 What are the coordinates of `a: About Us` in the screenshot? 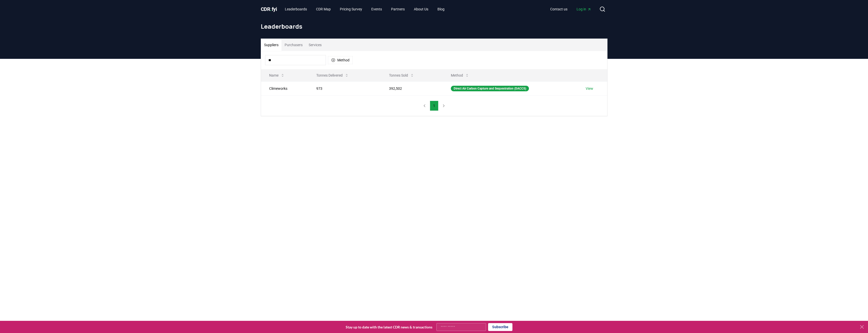 It's located at (421, 9).